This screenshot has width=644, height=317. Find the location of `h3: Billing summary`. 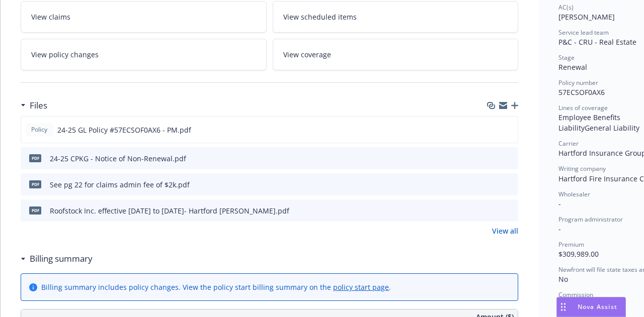

h3: Billing summary is located at coordinates (61, 259).